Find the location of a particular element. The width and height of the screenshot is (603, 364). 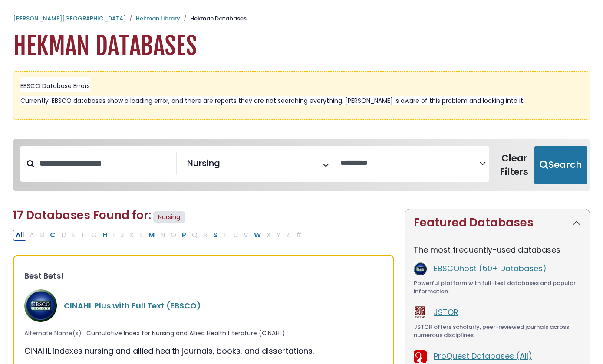

button: Filter Results S is located at coordinates (215, 235).